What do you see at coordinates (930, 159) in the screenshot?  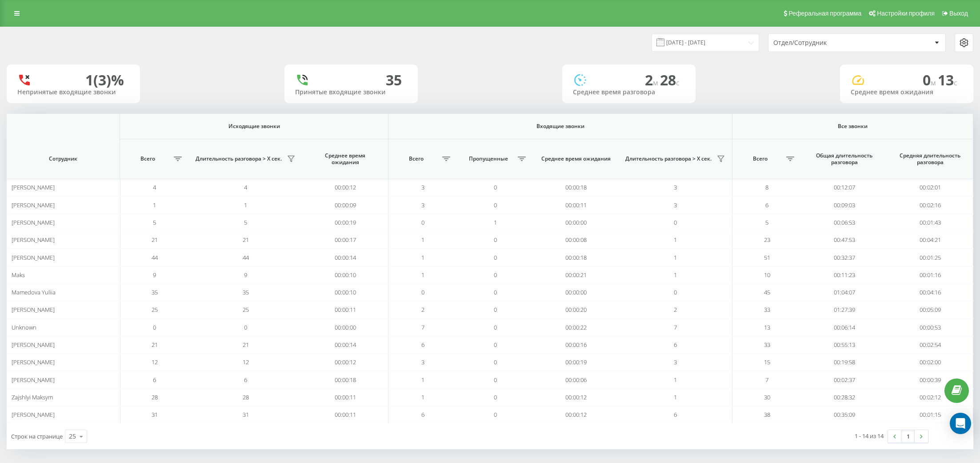 I see `span: Средняя длительность разговора` at bounding box center [930, 159].